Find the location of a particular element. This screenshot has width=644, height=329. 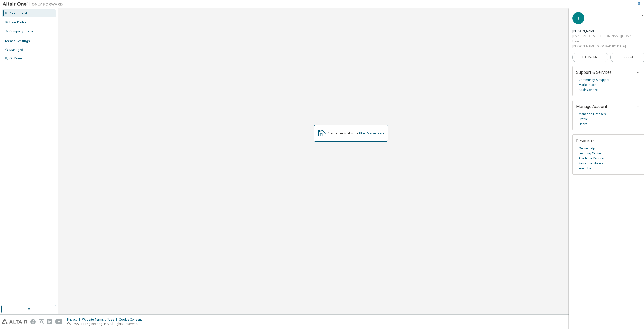

div: User Profile is located at coordinates (18, 22).